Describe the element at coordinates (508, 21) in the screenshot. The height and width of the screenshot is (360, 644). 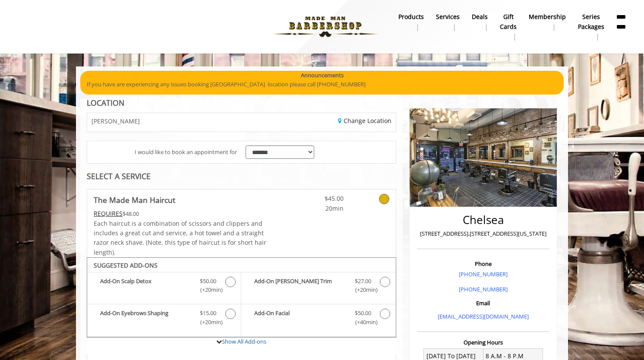
I see `b: gift cards` at that location.